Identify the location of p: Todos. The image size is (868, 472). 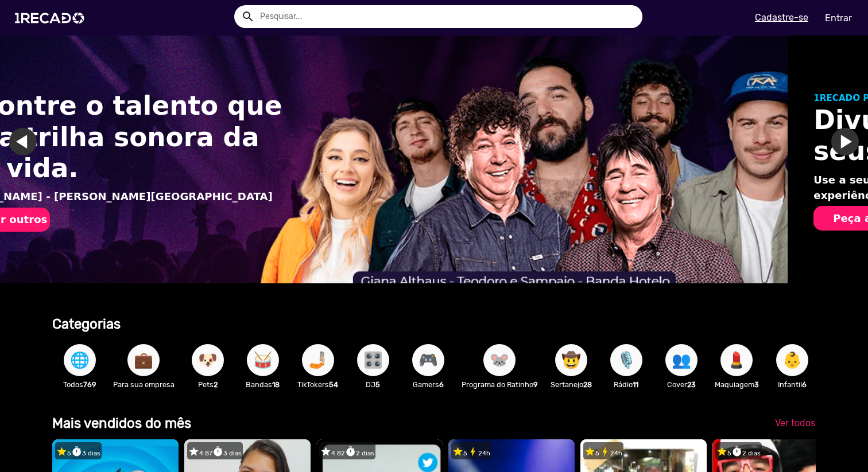
(80, 384).